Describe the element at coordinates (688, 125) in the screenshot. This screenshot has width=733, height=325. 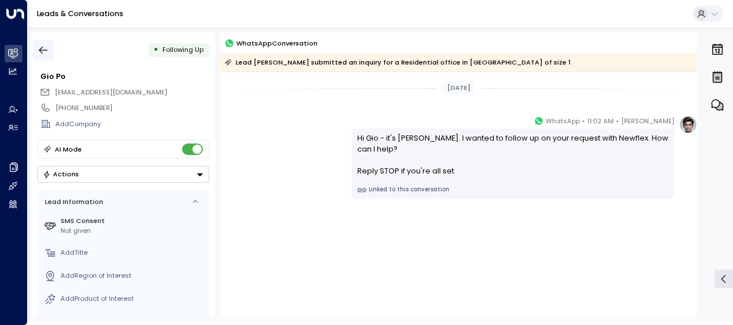
I see `img: profile-logo.png` at that location.